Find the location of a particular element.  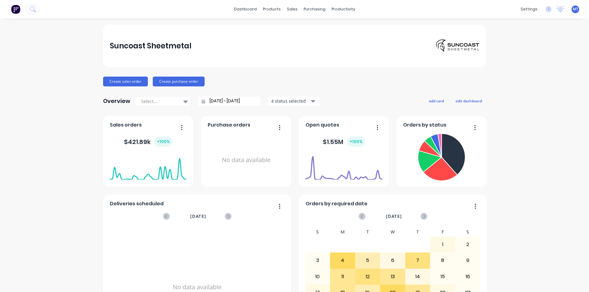

button: edit dashboard is located at coordinates (469, 101).